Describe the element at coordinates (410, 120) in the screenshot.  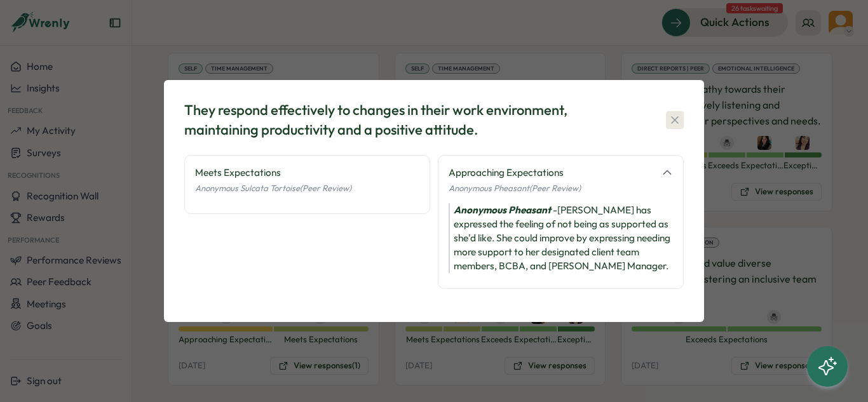
I see `div: They respond effectively to changes in their work environment, maintaining productivity and a pos...` at that location.